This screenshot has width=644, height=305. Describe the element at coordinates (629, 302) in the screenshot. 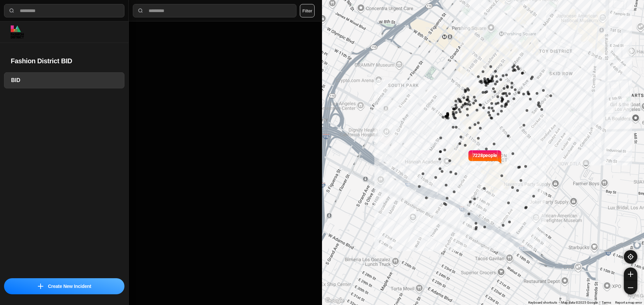

I see `a: Report a map error` at that location.